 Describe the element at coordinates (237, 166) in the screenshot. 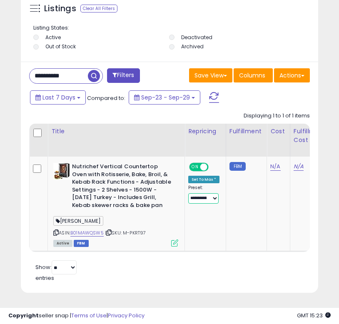

I see `small: FBM` at that location.